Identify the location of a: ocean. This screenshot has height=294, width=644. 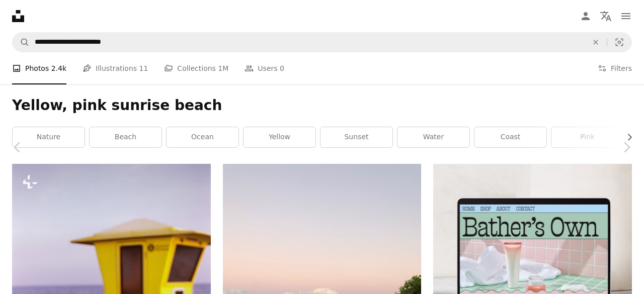
(202, 137).